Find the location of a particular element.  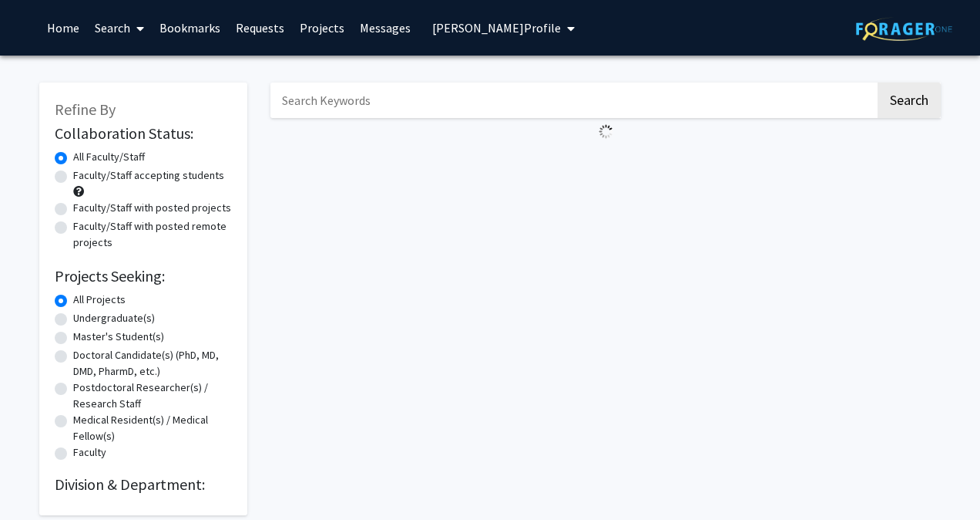

button: Search is located at coordinates (909, 100).